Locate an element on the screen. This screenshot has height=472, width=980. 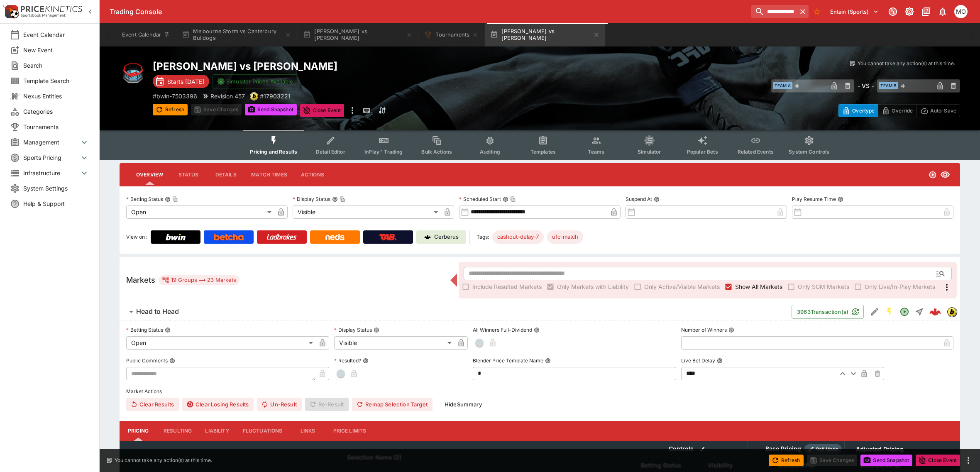
img: PriceKinetics Logo is located at coordinates (11, 12).